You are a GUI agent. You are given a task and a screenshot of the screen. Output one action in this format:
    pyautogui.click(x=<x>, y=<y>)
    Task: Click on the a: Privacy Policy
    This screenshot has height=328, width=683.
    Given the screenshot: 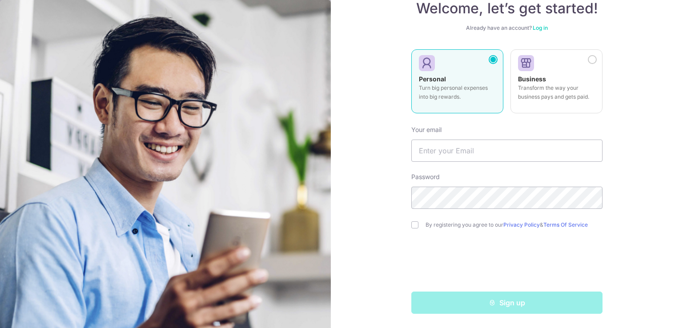 What is the action you would take?
    pyautogui.click(x=522, y=225)
    